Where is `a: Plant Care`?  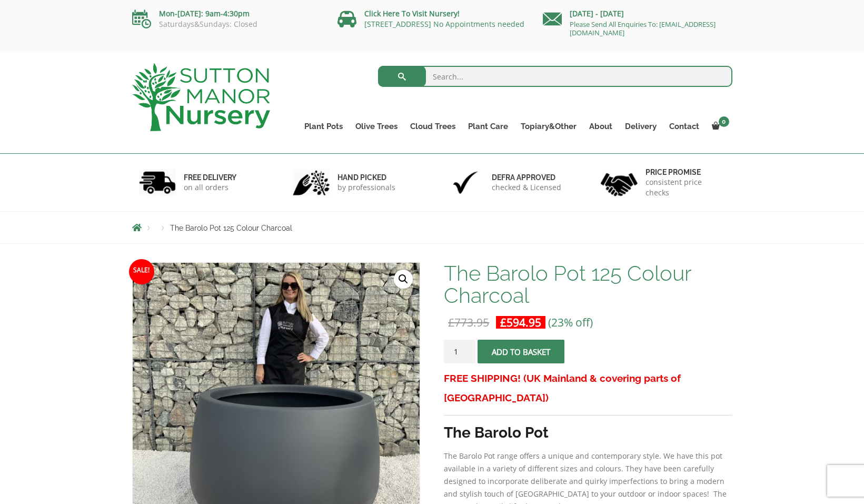
a: Plant Care is located at coordinates (488, 127).